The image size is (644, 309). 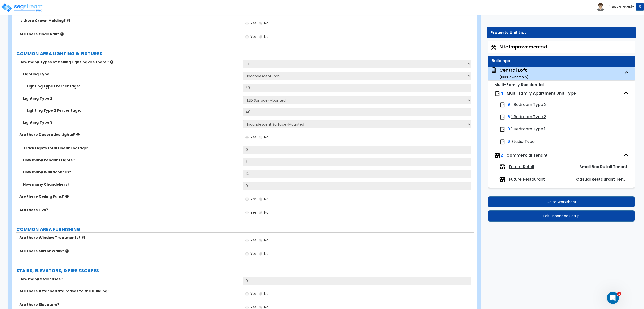 I want to click on img: avatar.png, so click(x=600, y=7).